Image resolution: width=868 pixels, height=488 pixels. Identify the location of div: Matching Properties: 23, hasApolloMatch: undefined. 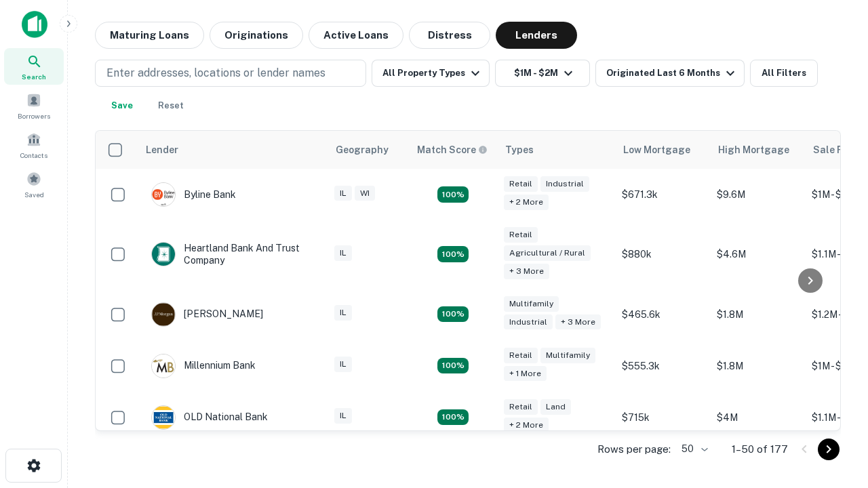
(453, 194).